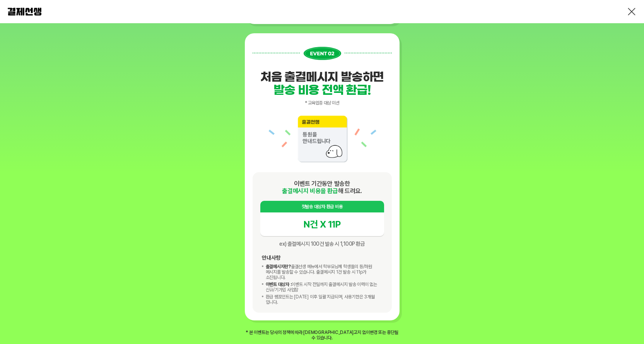  What do you see at coordinates (322, 84) in the screenshot?
I see `div: 처음 출결메시지 발송하면` at bounding box center [322, 84].